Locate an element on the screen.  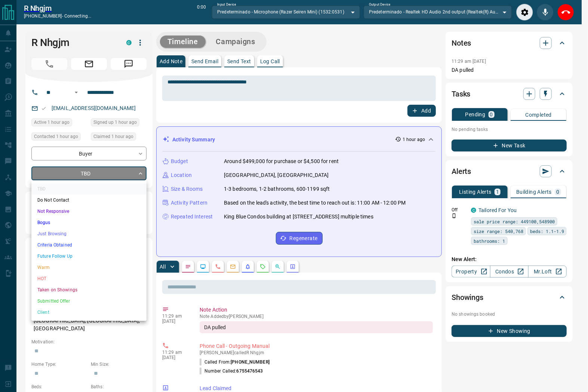
li: Warm is located at coordinates (89, 268).